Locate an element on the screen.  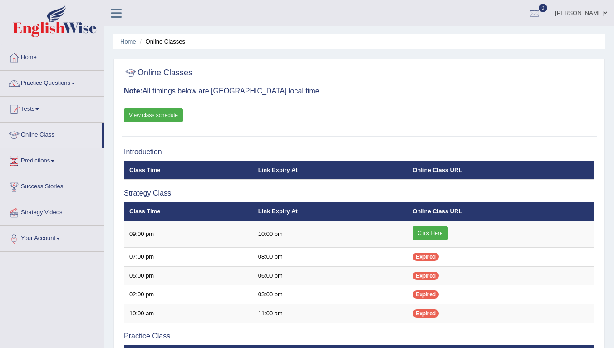
td: 05:00 pm is located at coordinates (189, 276).